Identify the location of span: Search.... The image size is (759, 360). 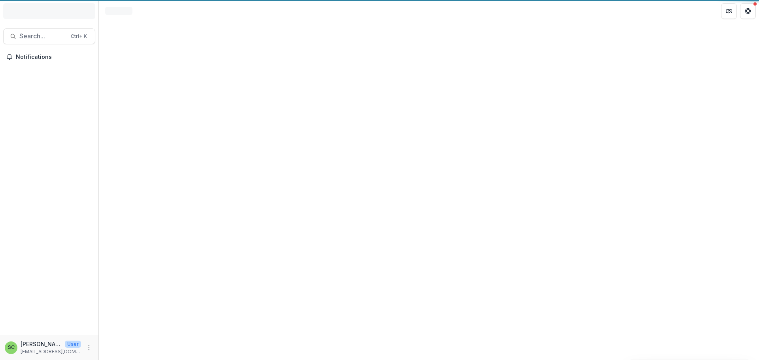
(43, 36).